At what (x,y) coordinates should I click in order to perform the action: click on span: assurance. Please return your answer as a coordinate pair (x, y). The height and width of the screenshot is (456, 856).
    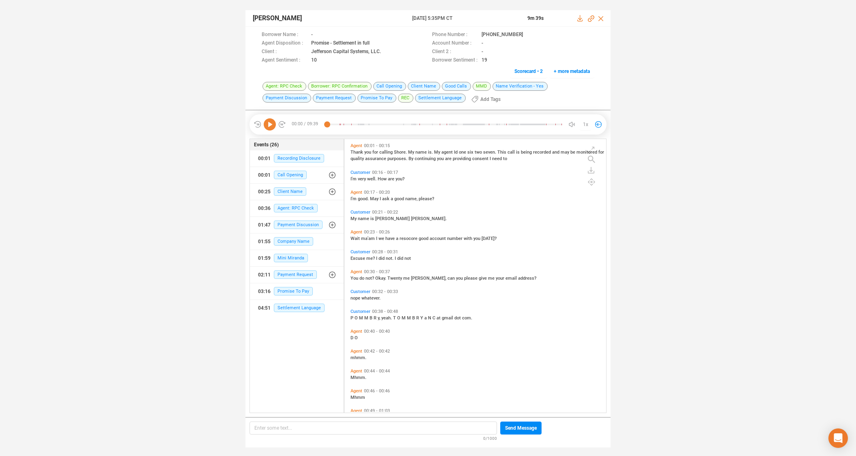
    Looking at the image, I should click on (376, 159).